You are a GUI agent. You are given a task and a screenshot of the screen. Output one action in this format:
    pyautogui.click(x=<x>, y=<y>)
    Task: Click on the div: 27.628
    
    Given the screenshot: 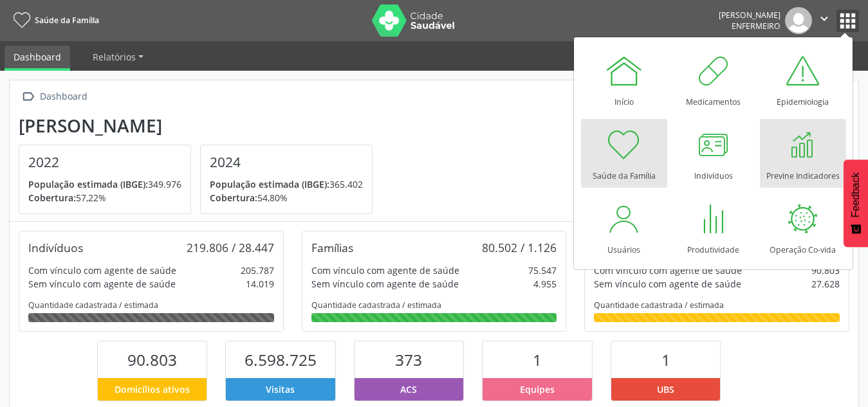 What is the action you would take?
    pyautogui.click(x=826, y=283)
    